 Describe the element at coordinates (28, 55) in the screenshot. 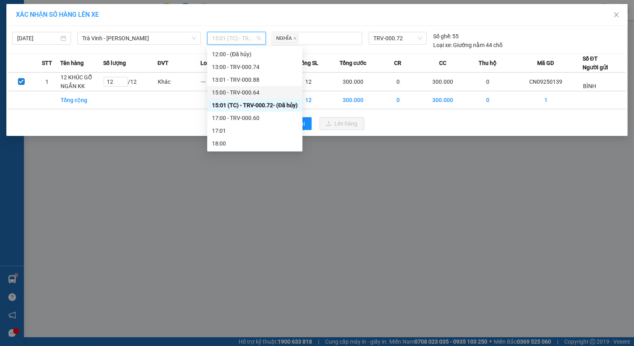

I see `span: GIAO:` at that location.